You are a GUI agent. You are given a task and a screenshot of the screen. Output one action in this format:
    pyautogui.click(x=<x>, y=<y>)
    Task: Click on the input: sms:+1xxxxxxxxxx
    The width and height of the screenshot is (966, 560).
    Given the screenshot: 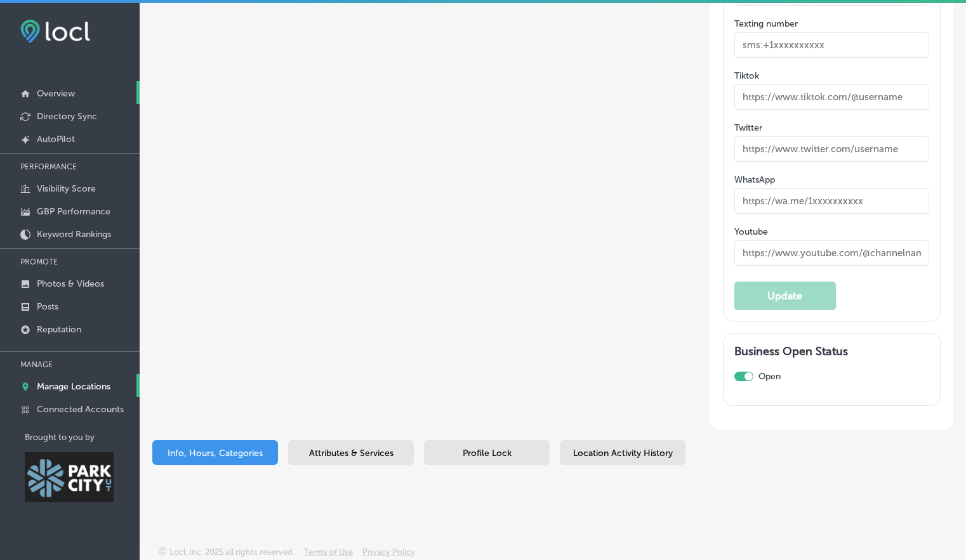 What is the action you would take?
    pyautogui.click(x=831, y=45)
    